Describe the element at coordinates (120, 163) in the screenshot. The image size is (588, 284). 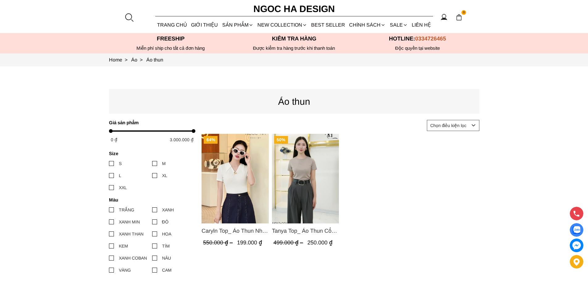
I see `div: S` at that location.